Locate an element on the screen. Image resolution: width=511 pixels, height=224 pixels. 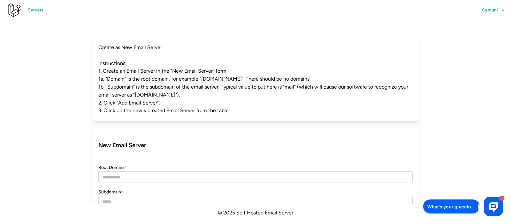
label: Subdomain is located at coordinates (111, 193).